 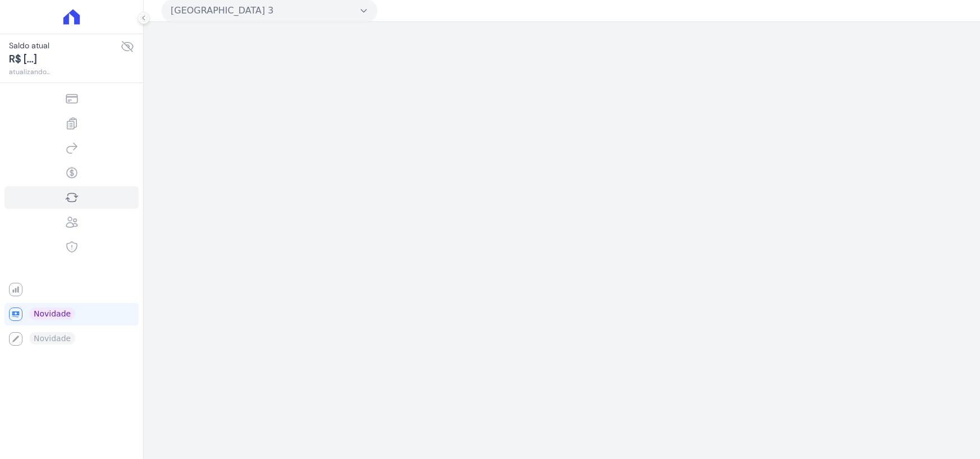 I want to click on span: Novidade, so click(x=52, y=314).